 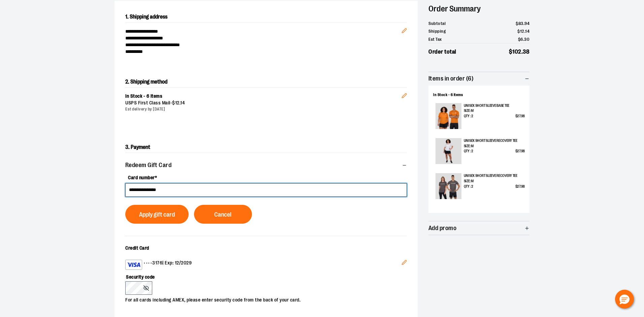 I want to click on span: Est Tax, so click(x=435, y=40).